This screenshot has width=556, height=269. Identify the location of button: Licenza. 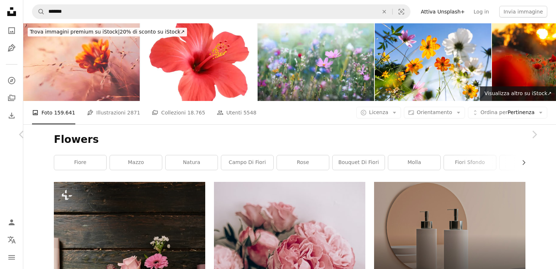
(378, 112).